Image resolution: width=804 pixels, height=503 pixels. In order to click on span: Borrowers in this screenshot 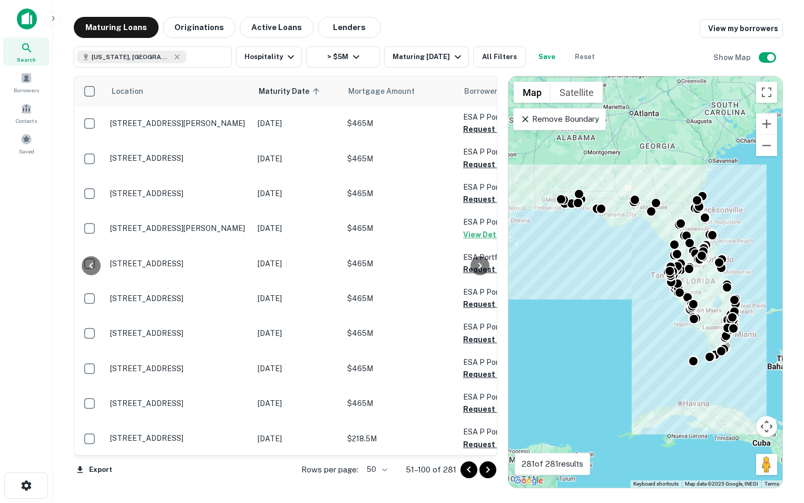, I will do `click(26, 90)`.